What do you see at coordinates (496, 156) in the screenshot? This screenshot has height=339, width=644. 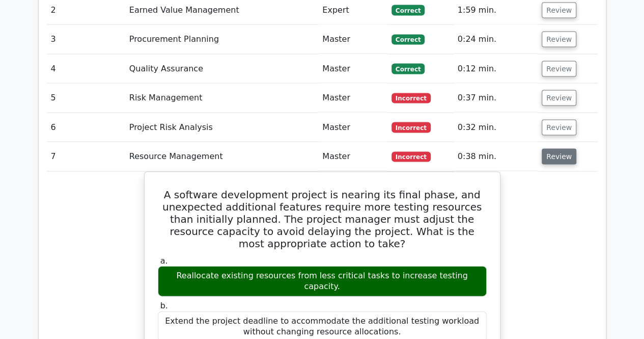 I see `td: 0:38 min.` at bounding box center [496, 156].